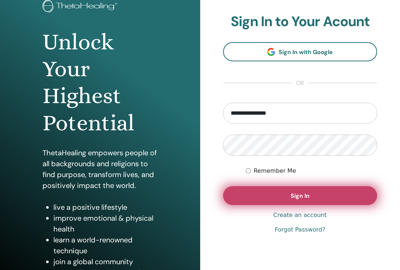  I want to click on span: or, so click(300, 83).